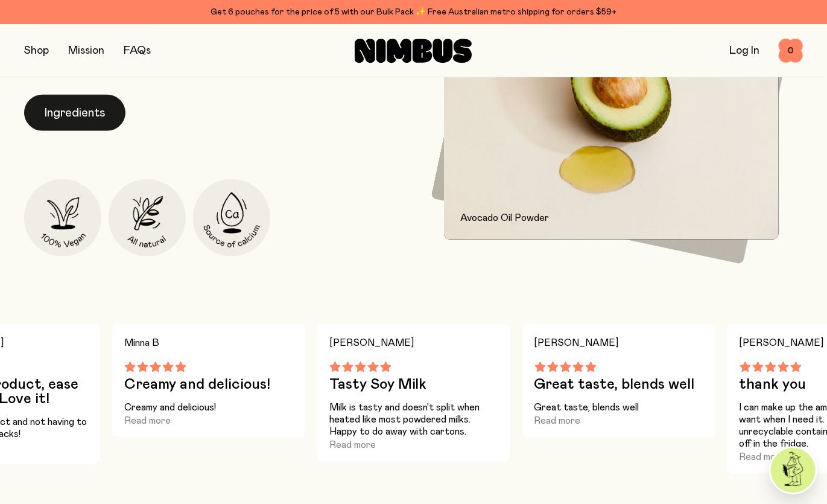  What do you see at coordinates (86, 51) in the screenshot?
I see `a: Mission` at bounding box center [86, 51].